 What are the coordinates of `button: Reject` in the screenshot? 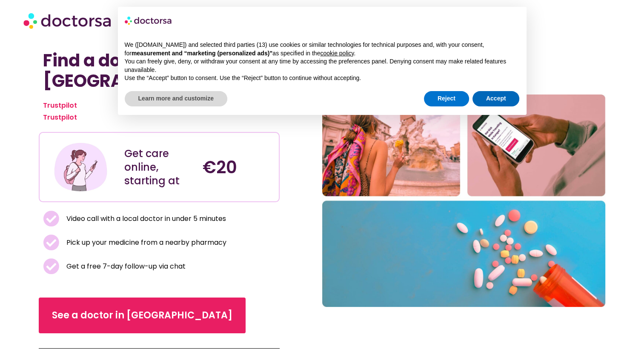 It's located at (446, 99).